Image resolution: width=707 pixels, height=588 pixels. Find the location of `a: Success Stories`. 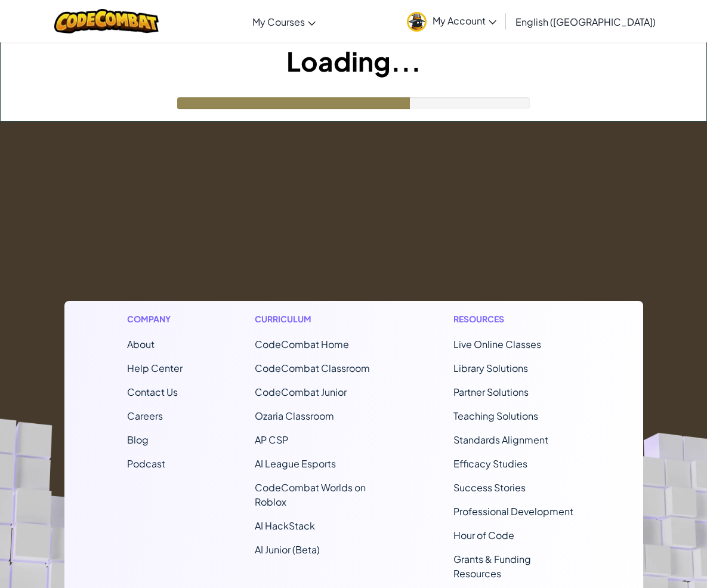

a: Success Stories is located at coordinates (489, 487).